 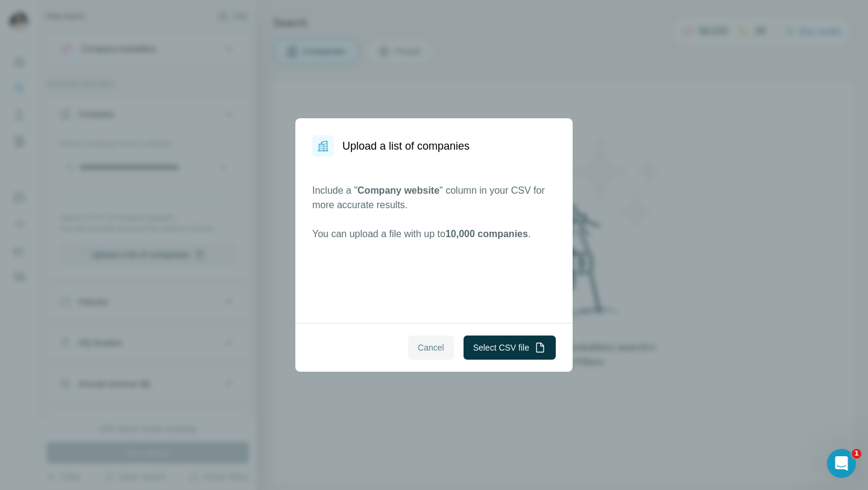 I want to click on span: Cancel, so click(x=431, y=348).